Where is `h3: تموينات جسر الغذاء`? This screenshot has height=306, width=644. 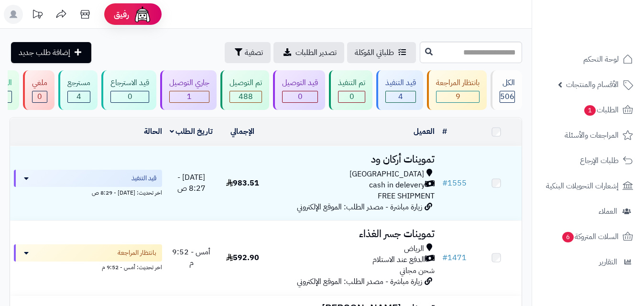
h3: تموينات جسر الغذاء is located at coordinates (353, 234).